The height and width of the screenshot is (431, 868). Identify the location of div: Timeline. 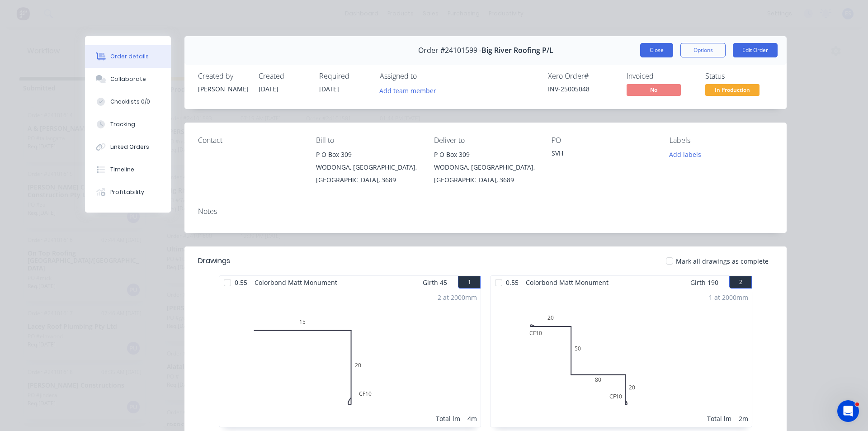
(122, 170).